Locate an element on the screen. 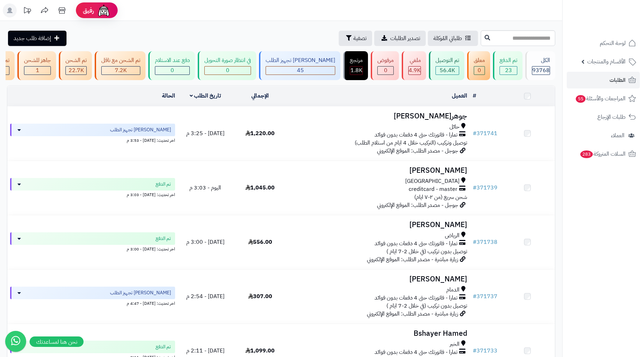  span: 4.9K is located at coordinates (414, 70).